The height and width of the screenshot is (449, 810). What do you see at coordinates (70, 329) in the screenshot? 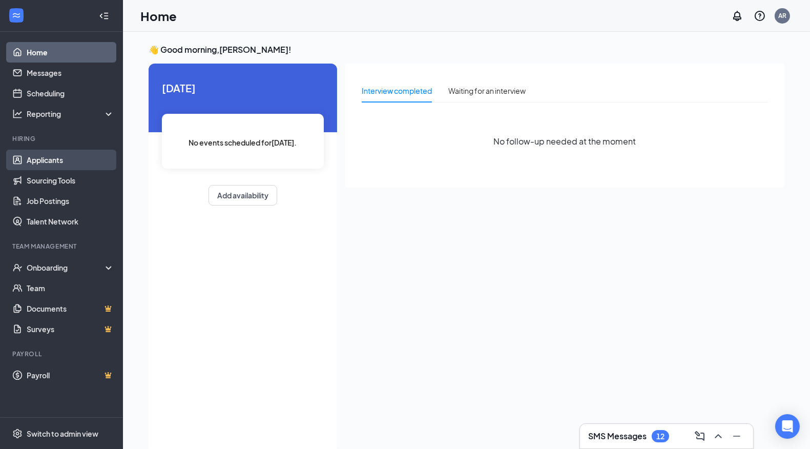
I see `a: SurveysCrown` at bounding box center [70, 329].